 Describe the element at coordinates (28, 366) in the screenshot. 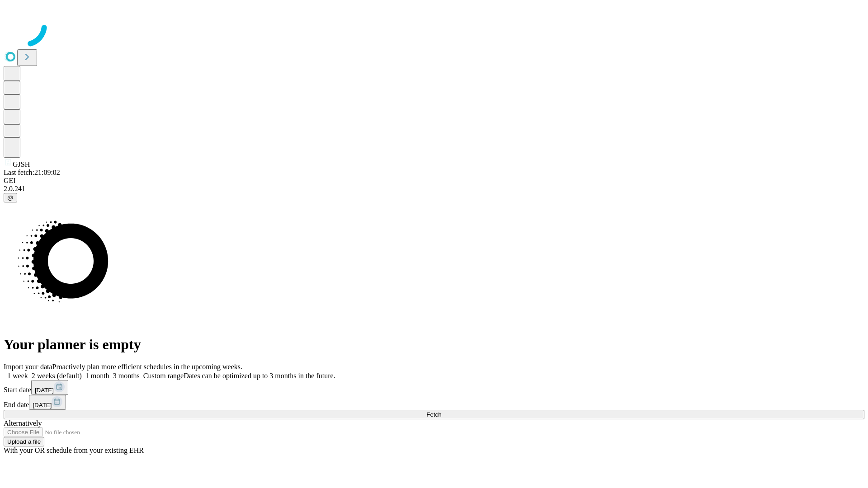

I see `span: Import your data` at that location.